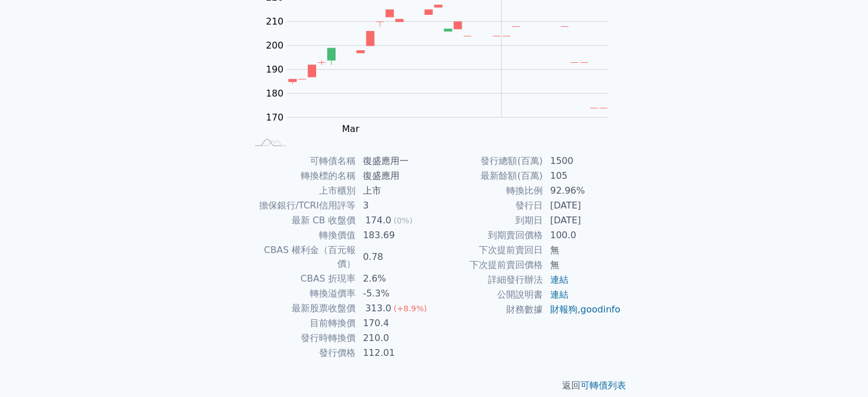 The width and height of the screenshot is (868, 397). Describe the element at coordinates (395, 235) in the screenshot. I see `td: 183.69` at that location.